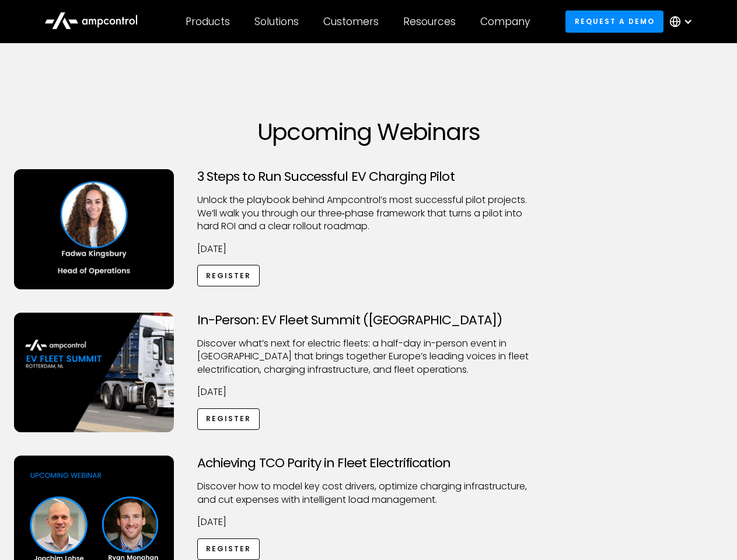  What do you see at coordinates (369, 493) in the screenshot?
I see `p: Discover how to model key cost drivers, optimize charging infrastructure, and cut expenses with i...` at bounding box center [369, 493].